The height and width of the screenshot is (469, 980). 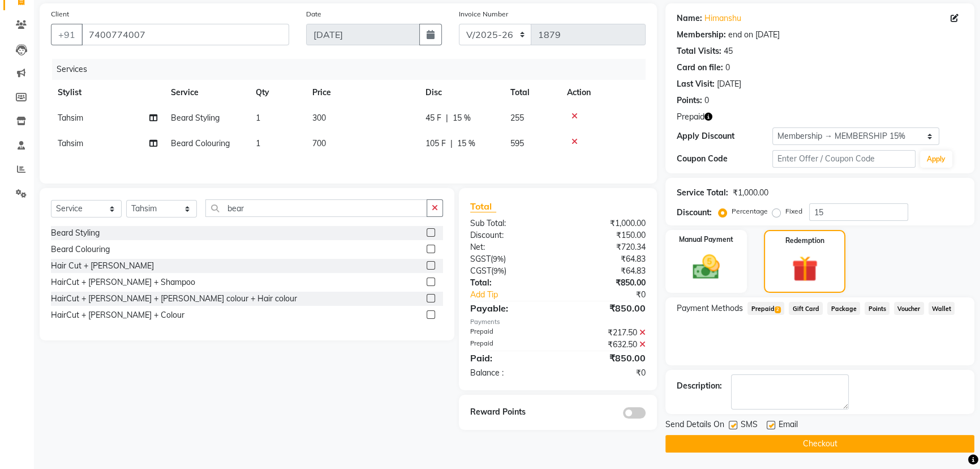 What do you see at coordinates (724, 136) in the screenshot?
I see `div: Apply Discount` at bounding box center [724, 136].